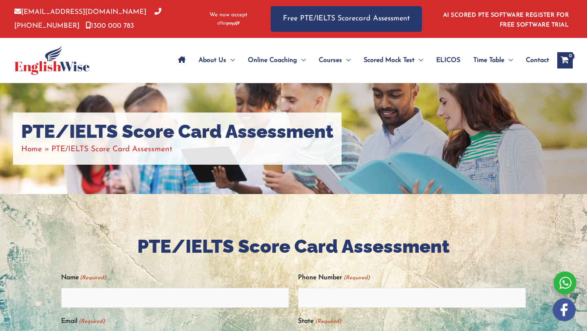  Describe the element at coordinates (216, 60) in the screenshot. I see `a: About UsMenu Toggle` at that location.